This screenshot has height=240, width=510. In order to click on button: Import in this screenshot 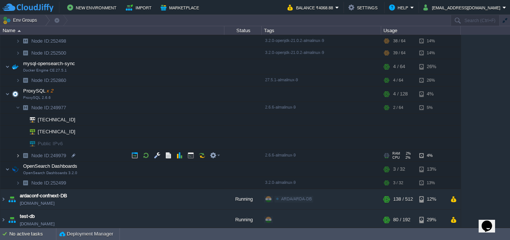, I will do `click(140, 7)`.